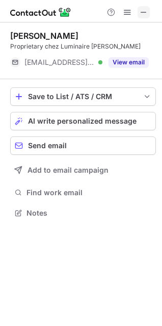 The height and width of the screenshot is (326, 162). Describe the element at coordinates (89, 213) in the screenshot. I see `span: Notes` at that location.